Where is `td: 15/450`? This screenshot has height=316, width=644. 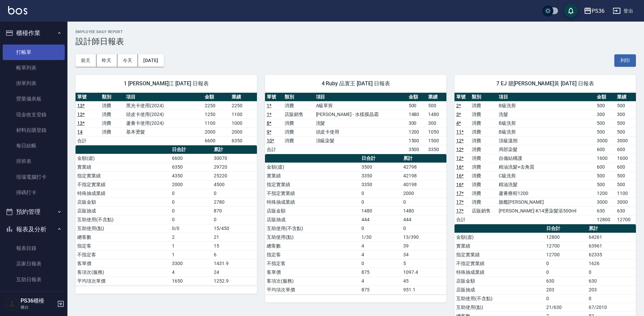 td: 15/450 is located at coordinates (234, 229).